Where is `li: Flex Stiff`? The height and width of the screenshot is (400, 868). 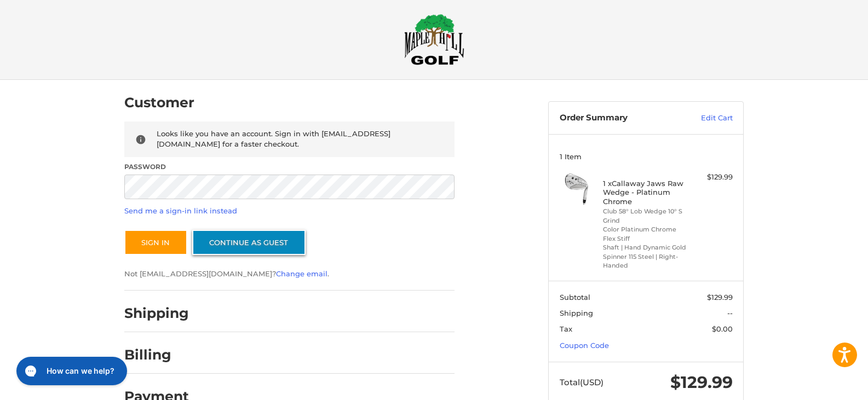
li: Flex Stiff is located at coordinates (644, 239).